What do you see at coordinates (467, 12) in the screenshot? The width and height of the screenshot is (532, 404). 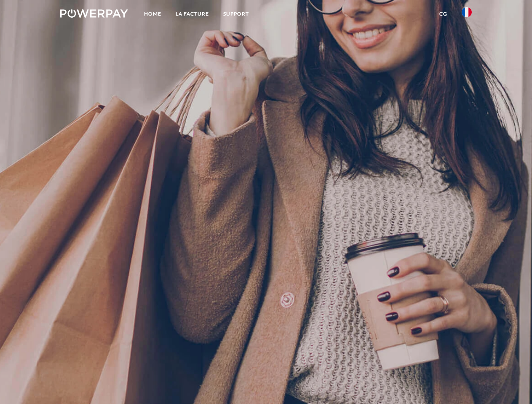 I see `img: fr` at bounding box center [467, 12].